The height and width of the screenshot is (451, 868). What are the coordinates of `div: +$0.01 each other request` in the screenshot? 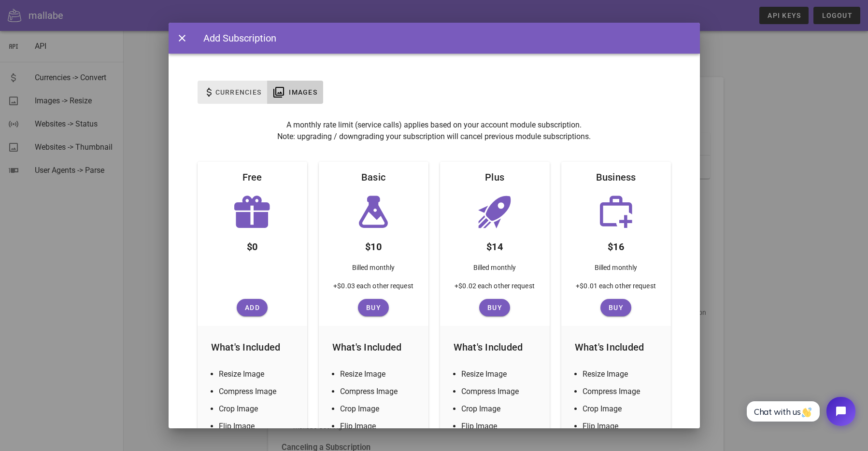 It's located at (615, 289).